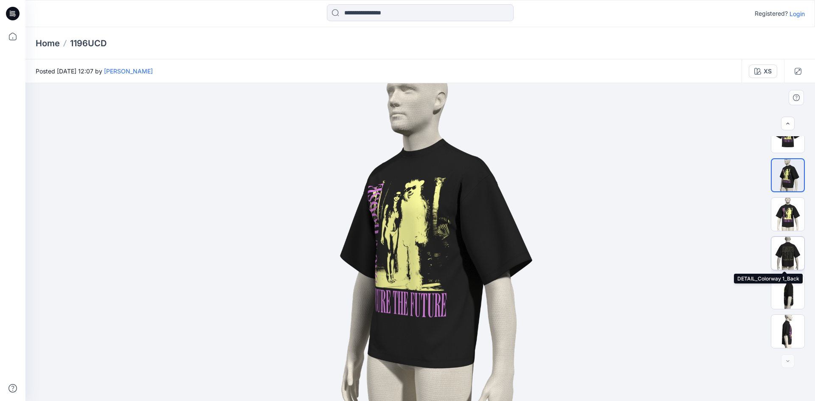  Describe the element at coordinates (771, 14) in the screenshot. I see `p: Registered?` at that location.